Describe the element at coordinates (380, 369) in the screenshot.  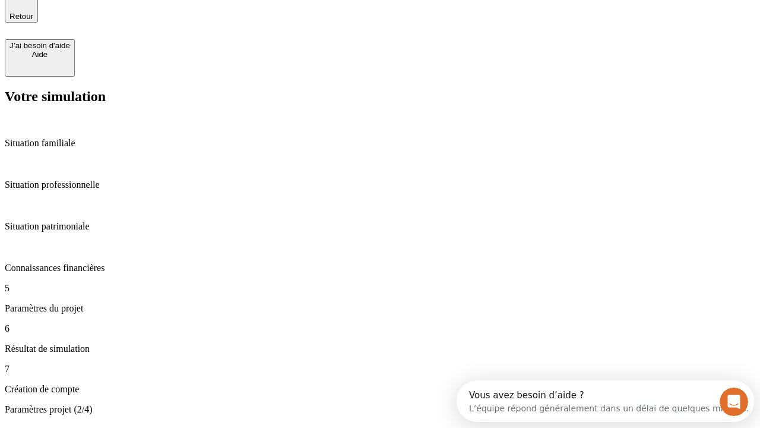
I see `p: 7` at that location.